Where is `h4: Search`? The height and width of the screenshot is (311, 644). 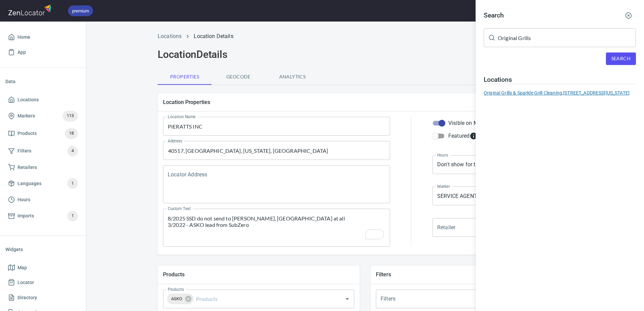
h4: Search is located at coordinates (494, 16).